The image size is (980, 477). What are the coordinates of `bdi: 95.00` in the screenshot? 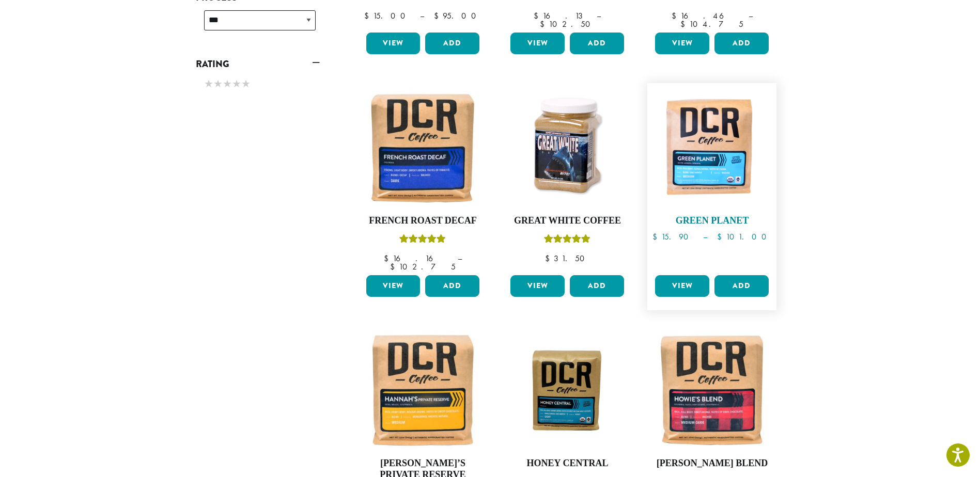 It's located at (457, 15).